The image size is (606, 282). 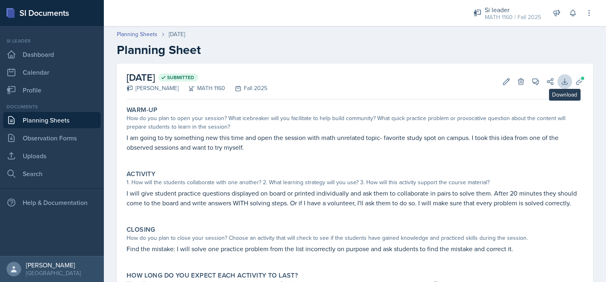 I want to click on label: Warm-Up, so click(x=142, y=110).